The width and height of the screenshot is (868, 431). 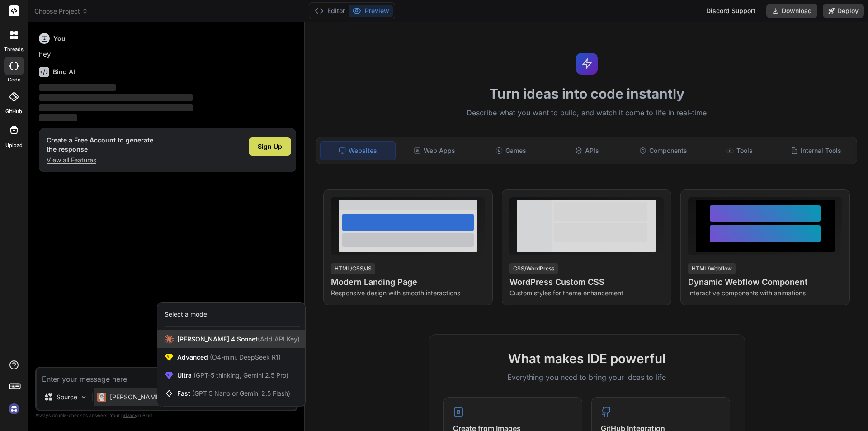 I want to click on span: (GPT 5 Nano or Gemini 2.5 Flash), so click(x=241, y=393).